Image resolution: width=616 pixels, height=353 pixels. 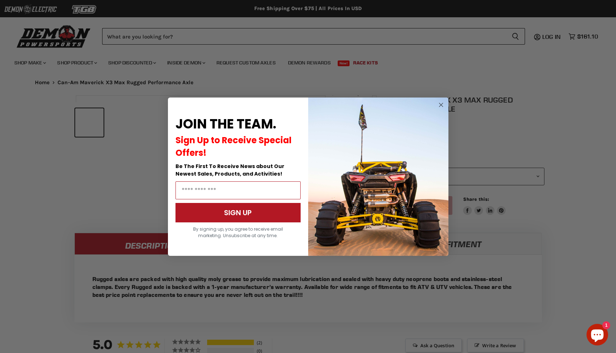 What do you see at coordinates (238, 190) in the screenshot?
I see `input: Email Address` at bounding box center [238, 190].